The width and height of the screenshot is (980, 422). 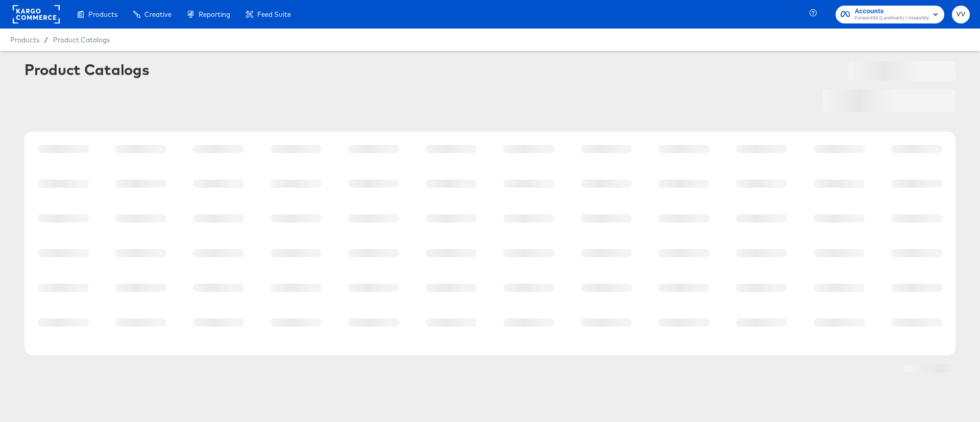 What do you see at coordinates (86, 70) in the screenshot?
I see `div: Product Catalogs` at bounding box center [86, 70].